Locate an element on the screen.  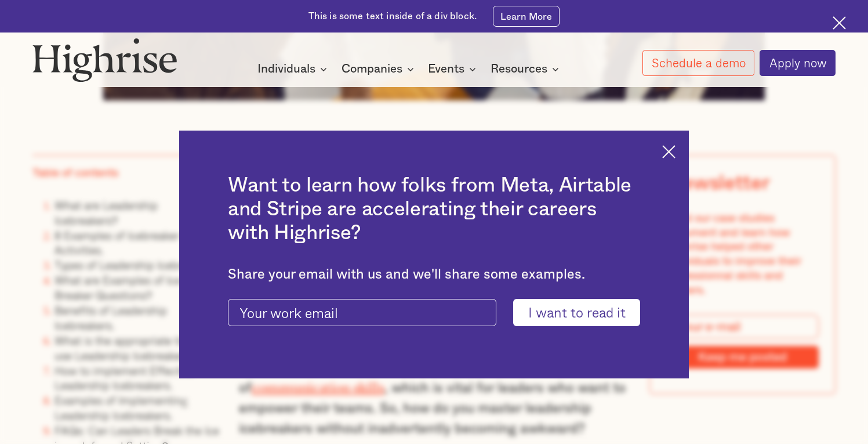
div: Share your email with us and we'll share some examples. is located at coordinates (434, 275).